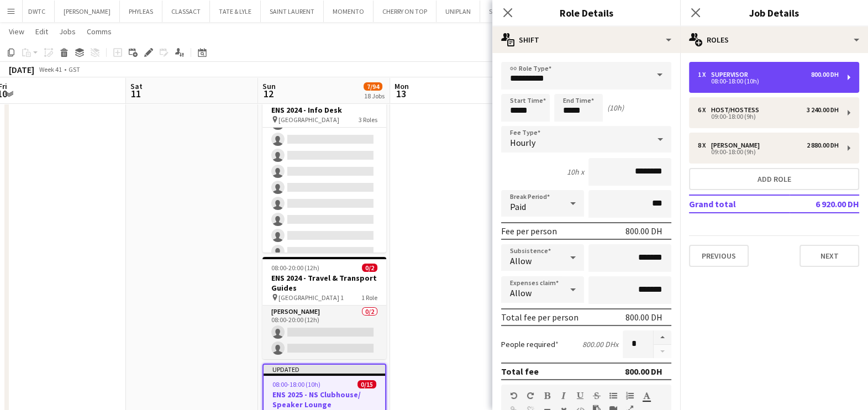 The height and width of the screenshot is (410, 868). I want to click on button: SAINT LAURENT, so click(292, 11).